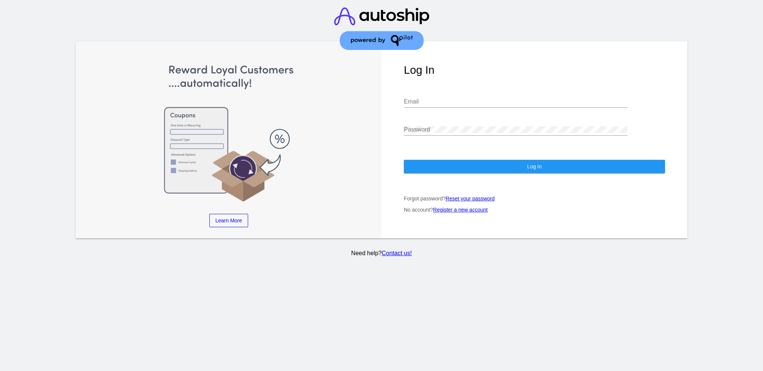 The width and height of the screenshot is (763, 371). What do you see at coordinates (535, 199) in the screenshot?
I see `p: Forgot password?` at bounding box center [535, 199].